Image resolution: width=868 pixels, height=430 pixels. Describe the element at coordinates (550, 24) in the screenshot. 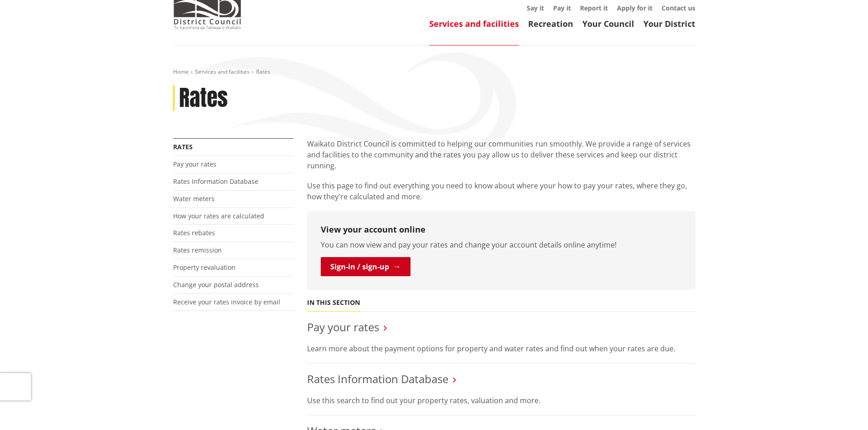

I see `a: Recreation` at that location.